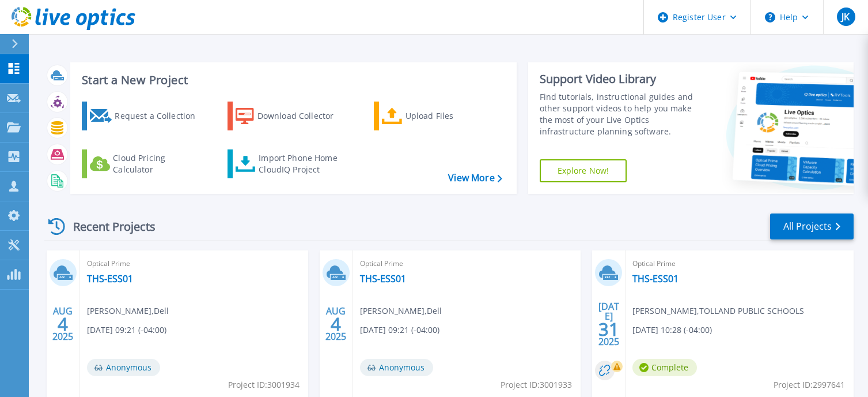 This screenshot has width=868, height=397. I want to click on div: Request a Collection, so click(161, 116).